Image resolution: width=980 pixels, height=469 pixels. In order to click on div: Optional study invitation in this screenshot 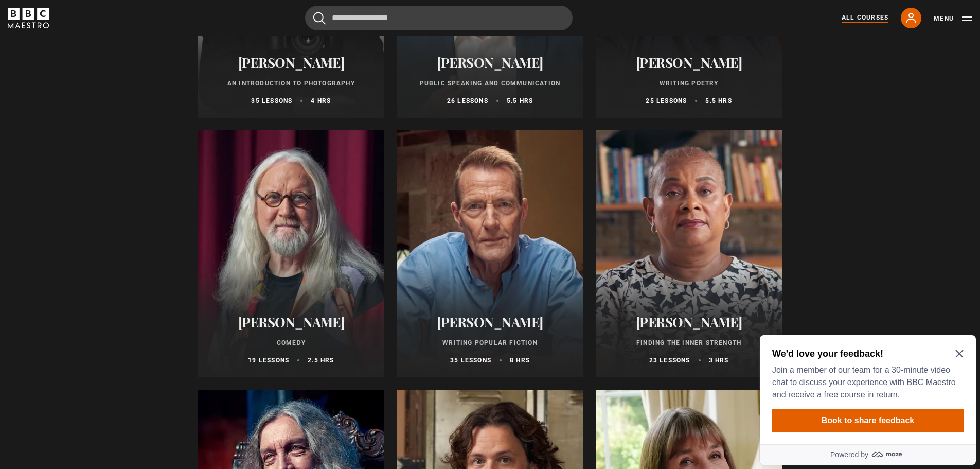, I will do `click(112, 69)`.